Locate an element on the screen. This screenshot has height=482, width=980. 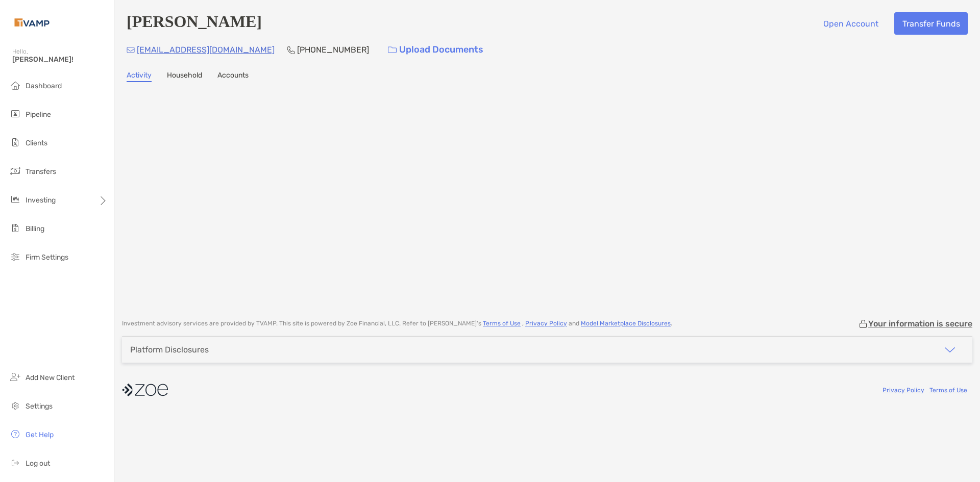
span: Get Help is located at coordinates (39, 434).